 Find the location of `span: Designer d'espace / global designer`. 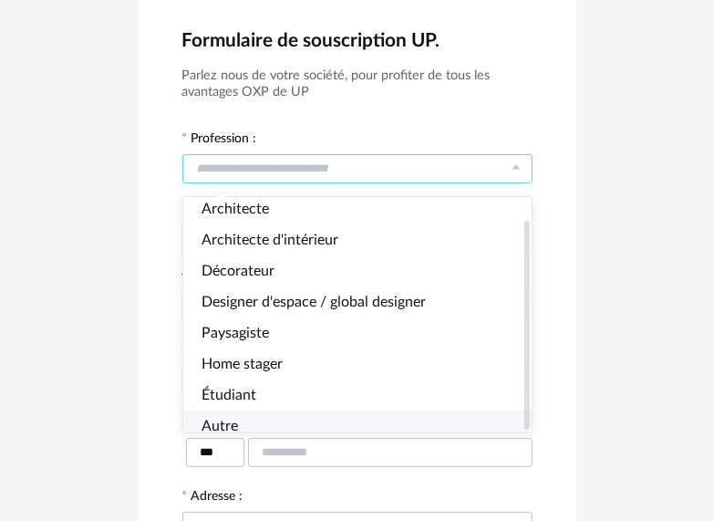

span: Designer d'espace / global designer is located at coordinates (314, 302).